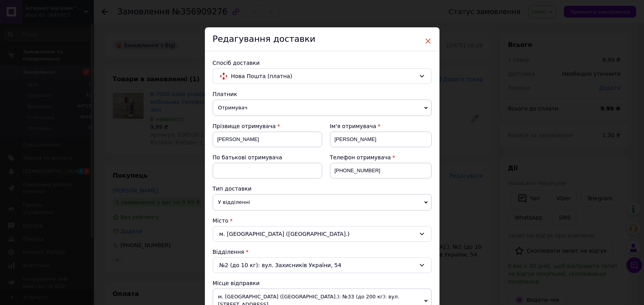 This screenshot has height=305, width=644. What do you see at coordinates (322, 221) in the screenshot?
I see `div: Місто` at bounding box center [322, 221].